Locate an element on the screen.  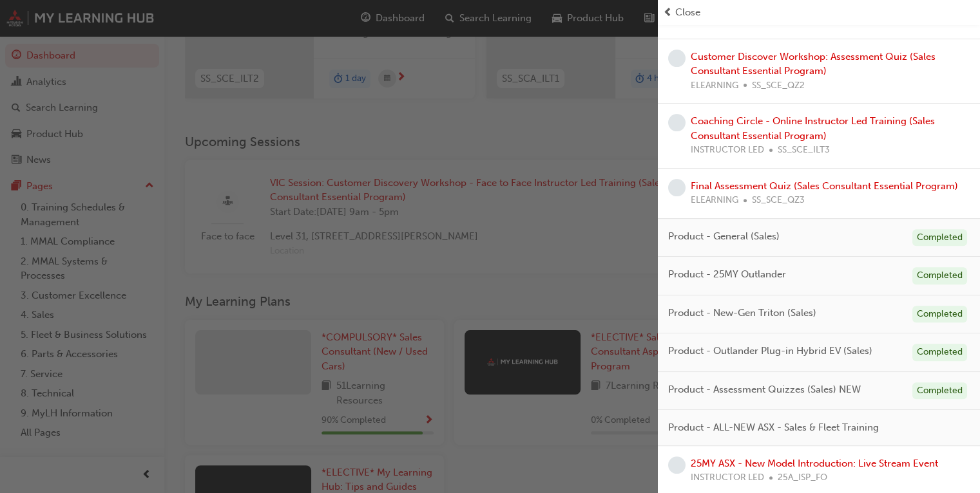
a: Final Assessment Quiz (Sales Consultant Essential Program) is located at coordinates (824, 186).